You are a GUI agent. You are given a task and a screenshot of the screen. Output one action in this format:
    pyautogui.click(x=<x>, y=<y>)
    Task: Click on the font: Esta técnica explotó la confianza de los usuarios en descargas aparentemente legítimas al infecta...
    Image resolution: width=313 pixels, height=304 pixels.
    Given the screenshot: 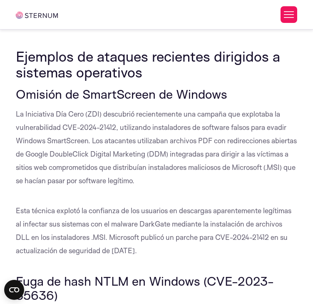 What is the action you would take?
    pyautogui.click(x=154, y=231)
    